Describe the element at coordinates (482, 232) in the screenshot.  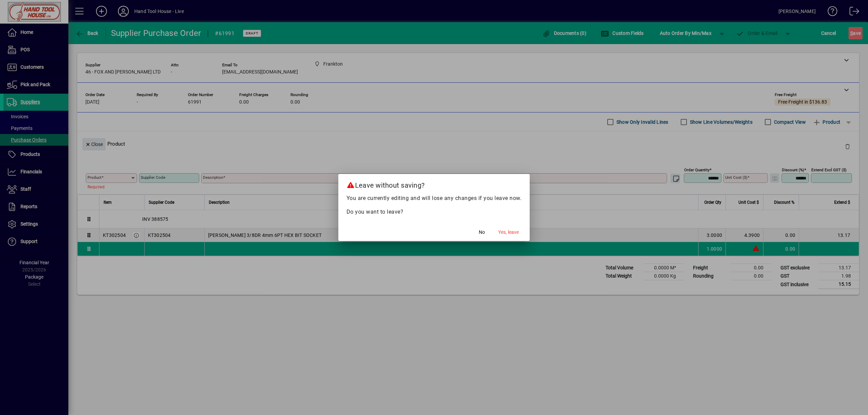
I see `button: No` at that location.